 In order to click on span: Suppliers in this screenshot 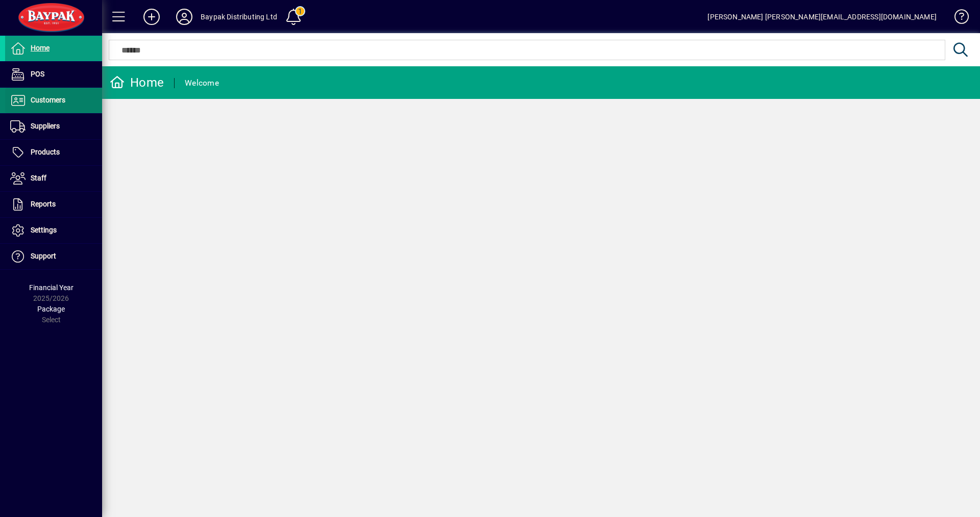, I will do `click(45, 126)`.